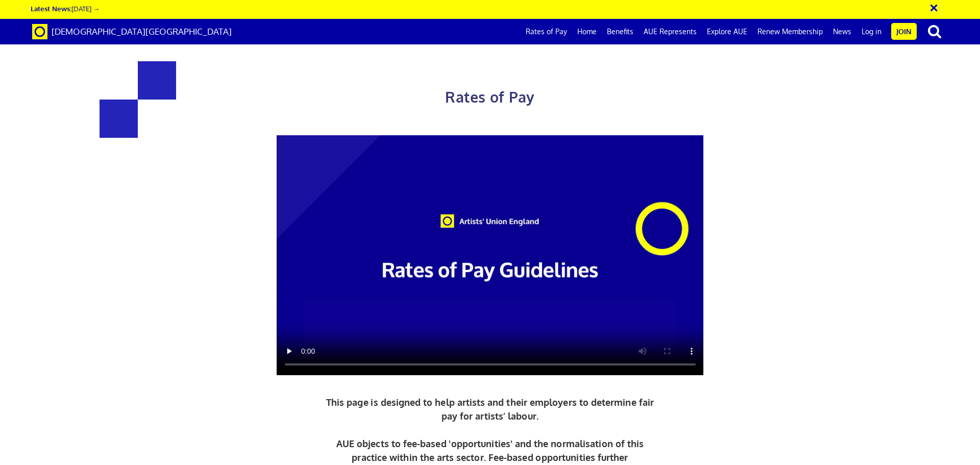  I want to click on a: Renew Membership, so click(791, 31).